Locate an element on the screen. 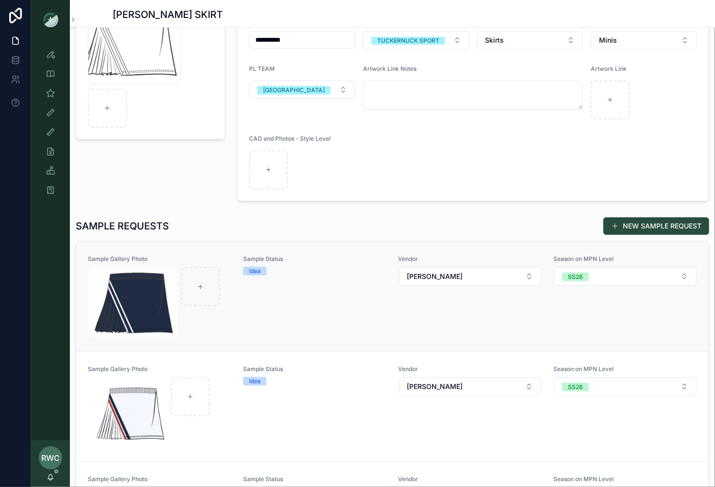 This screenshot has width=715, height=487. img: Screenshot-2025-09-02-at-5.53.52-PM.png is located at coordinates (128, 412).